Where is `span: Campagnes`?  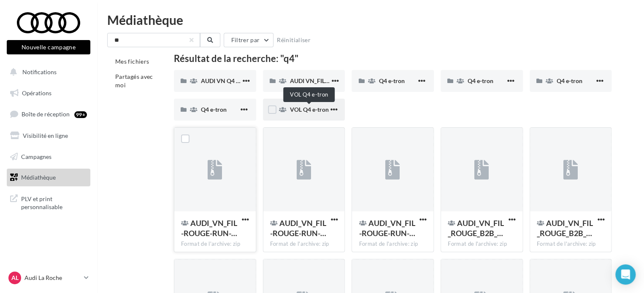
span: Campagnes is located at coordinates (36, 156).